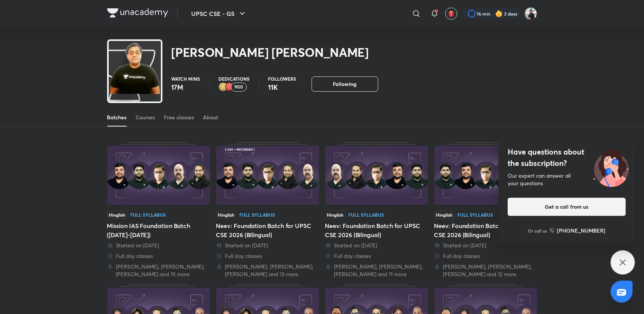 This screenshot has height=314, width=644. I want to click on button: UPSC CSE - GS, so click(219, 13).